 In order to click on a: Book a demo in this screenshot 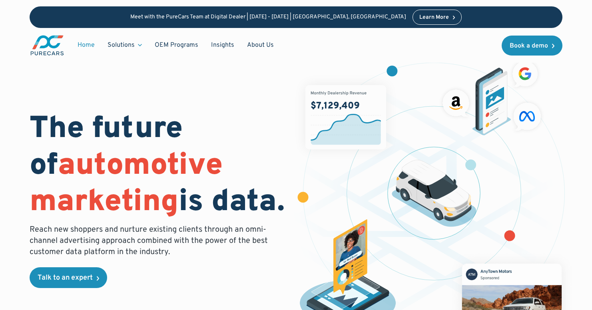, I will do `click(532, 46)`.